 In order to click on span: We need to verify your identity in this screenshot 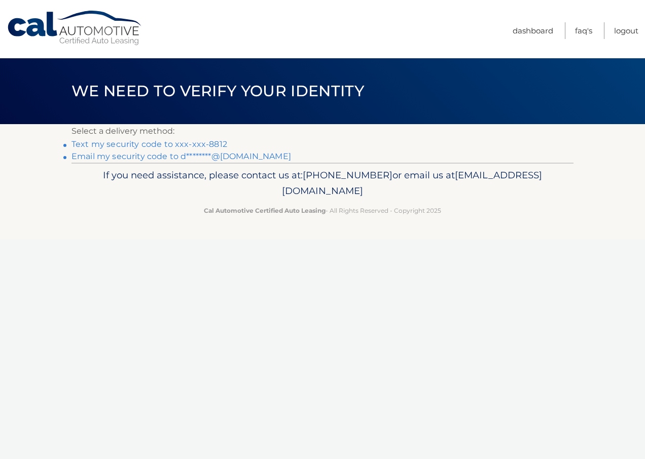, I will do `click(217, 91)`.